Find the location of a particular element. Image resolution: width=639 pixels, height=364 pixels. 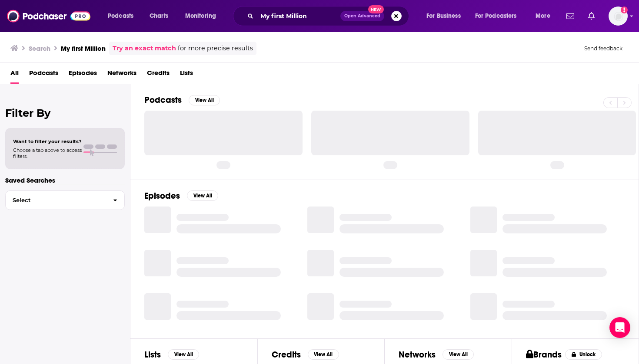

span: Select is located at coordinates (56, 200).